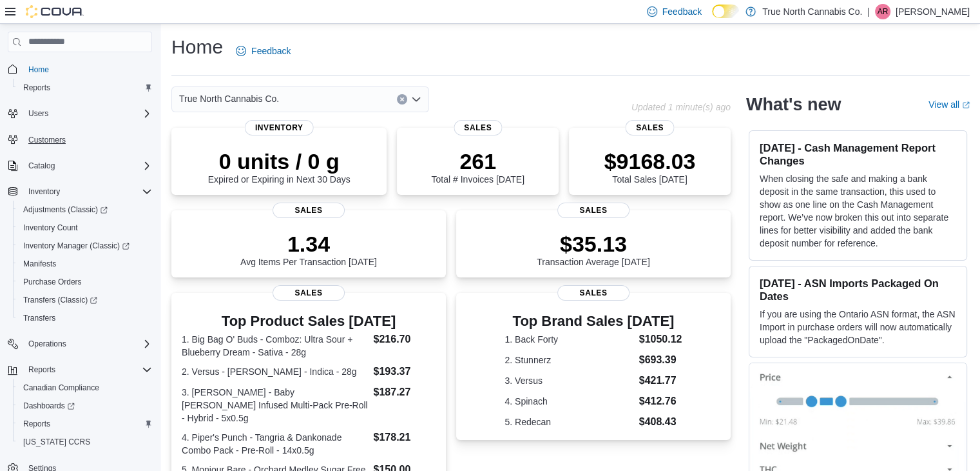  I want to click on a: View allExternal link, so click(950, 104).